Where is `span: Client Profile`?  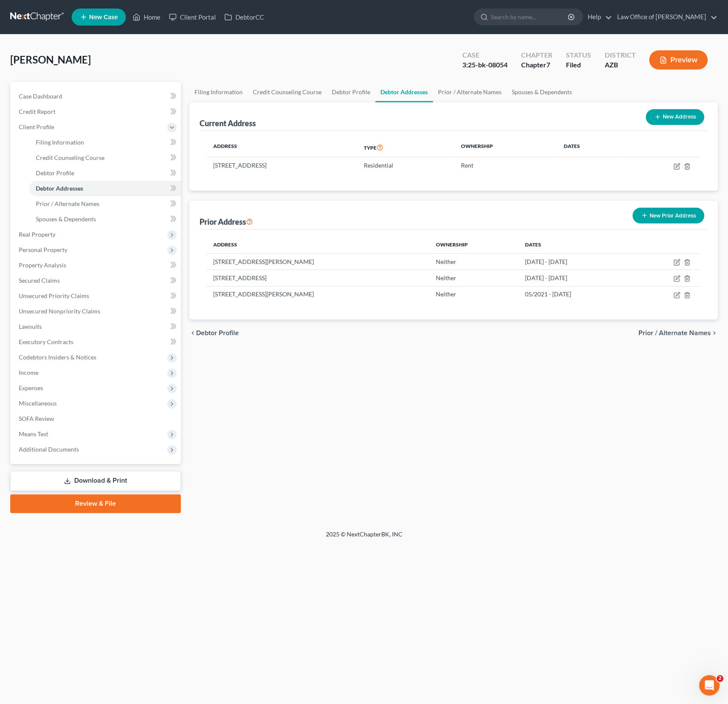
span: Client Profile is located at coordinates (36, 127).